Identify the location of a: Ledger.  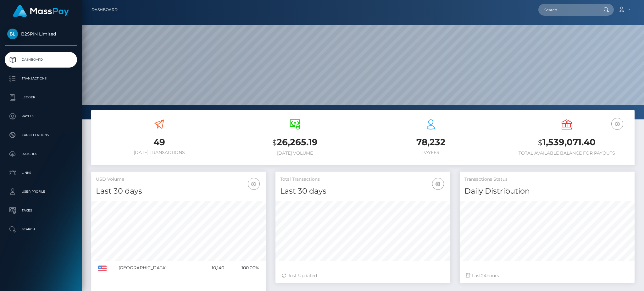
(41, 98).